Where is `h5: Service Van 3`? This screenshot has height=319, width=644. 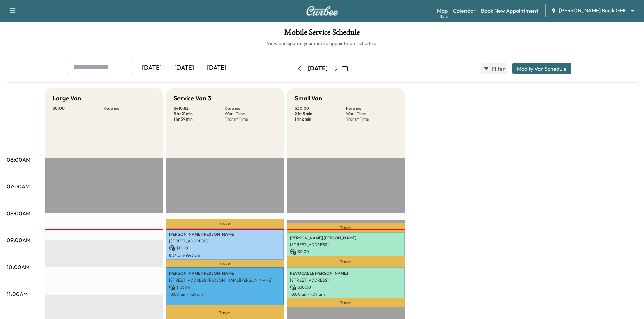
h5: Service Van 3 is located at coordinates (192, 99).